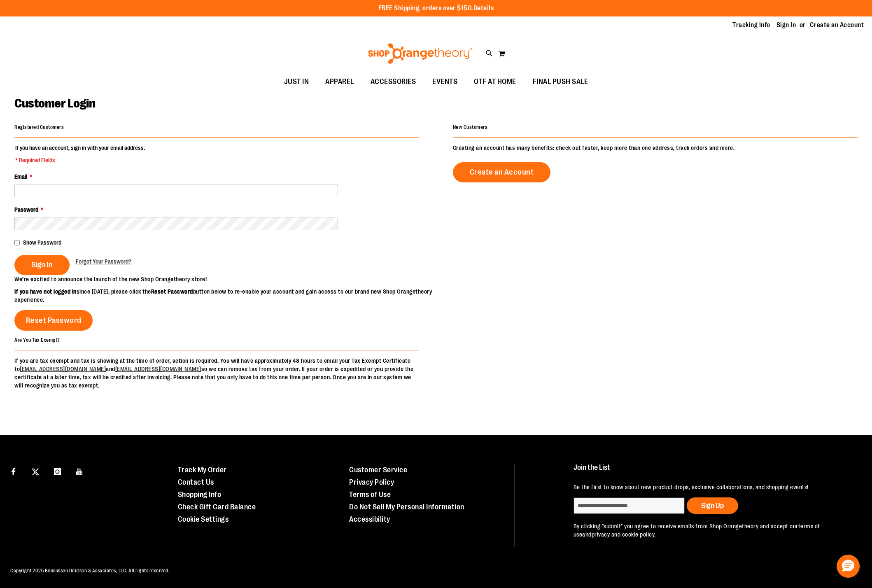  Describe the element at coordinates (848, 566) in the screenshot. I see `button: Hello, have a question? Let’s chat.` at that location.